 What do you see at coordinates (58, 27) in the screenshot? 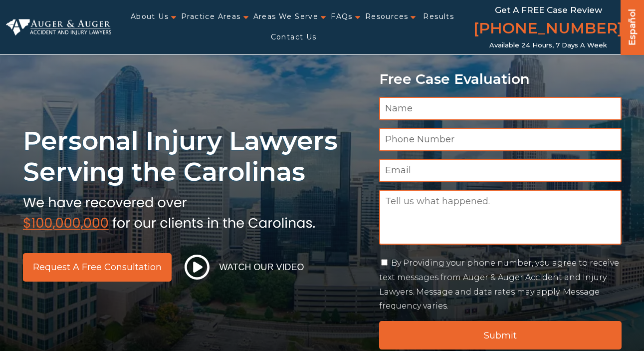
I see `a: Auger & Auger Accident and Injury Lawyers Logo` at bounding box center [58, 27].